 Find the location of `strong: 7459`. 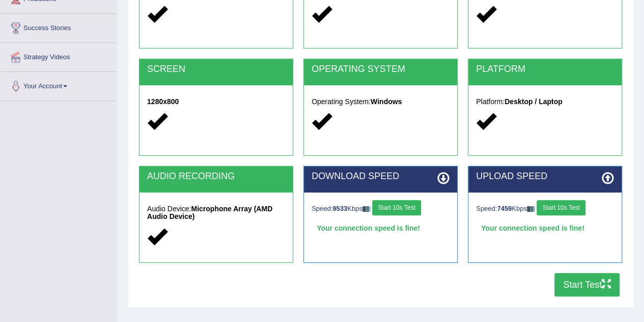

strong: 7459 is located at coordinates (504, 208).